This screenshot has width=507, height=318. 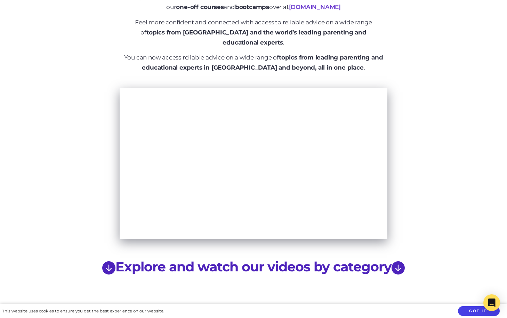 I want to click on a: arrow down circle fillExplore and watch our videos by categoryarrow down circle fill, so click(x=254, y=267).